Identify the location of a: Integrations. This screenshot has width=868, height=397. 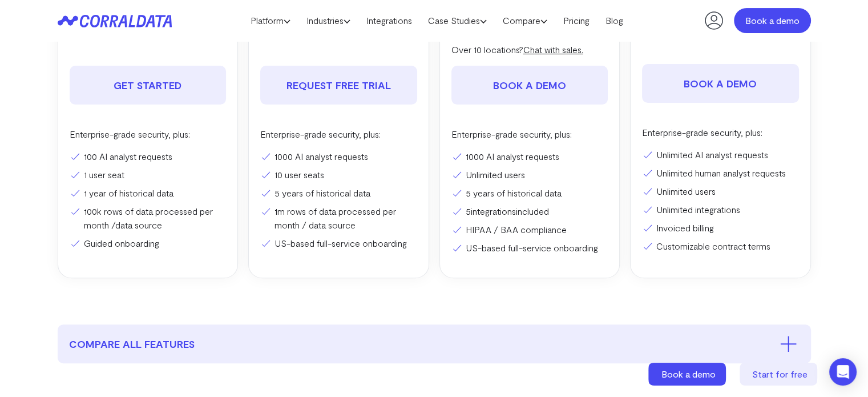
(389, 21).